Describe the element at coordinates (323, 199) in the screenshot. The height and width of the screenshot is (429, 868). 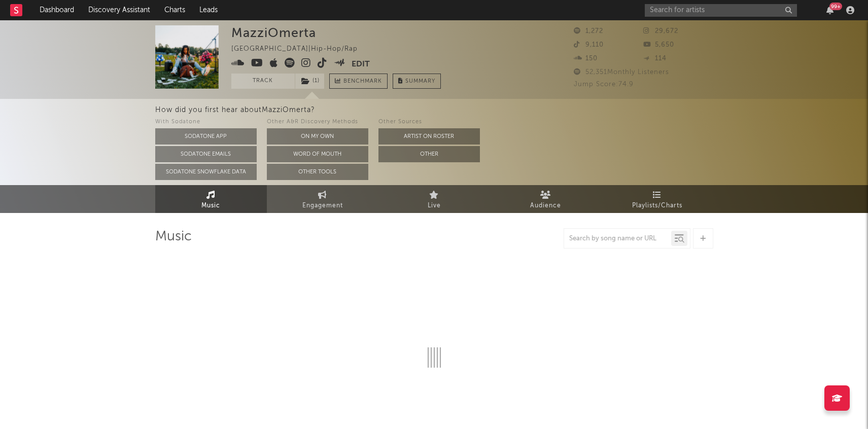
I see `a: Engagement` at that location.